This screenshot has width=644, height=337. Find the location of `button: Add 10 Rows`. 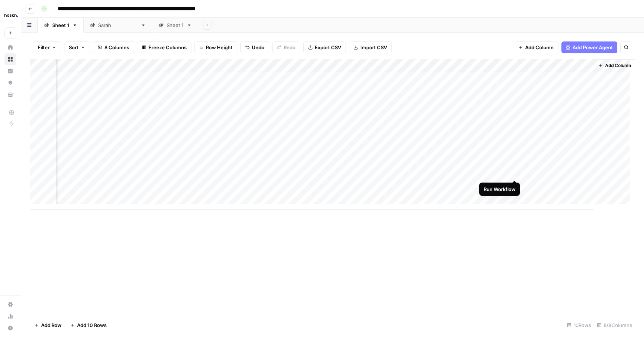

button: Add 10 Rows is located at coordinates (88, 325).